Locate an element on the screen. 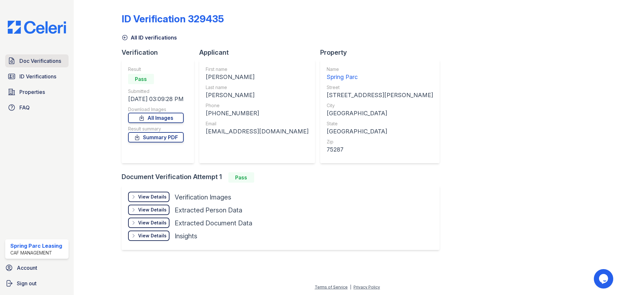 Image resolution: width=621 pixels, height=295 pixels. div: 75287 is located at coordinates (380, 150).